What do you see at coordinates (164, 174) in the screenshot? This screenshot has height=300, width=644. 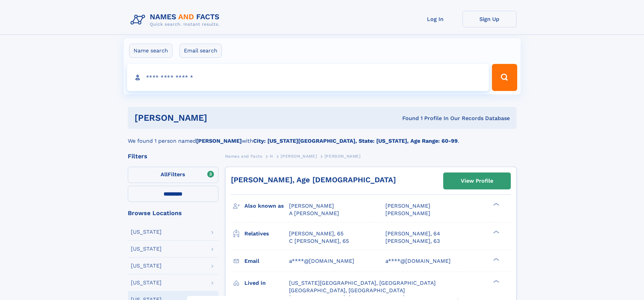 I see `span: All` at bounding box center [164, 174].